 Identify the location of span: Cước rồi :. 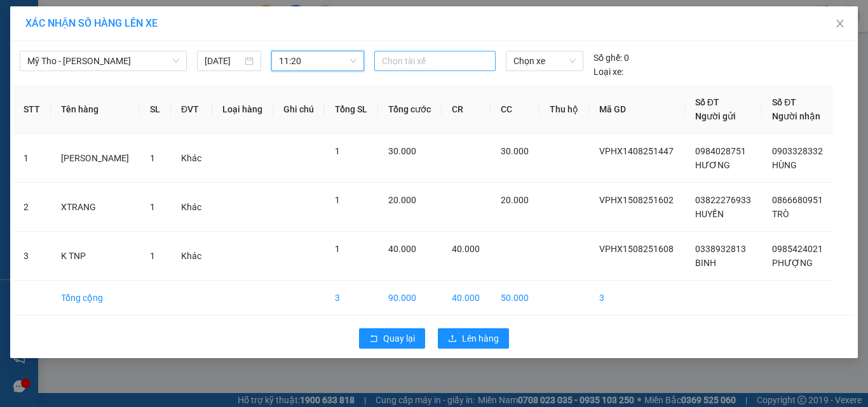
(33, 89).